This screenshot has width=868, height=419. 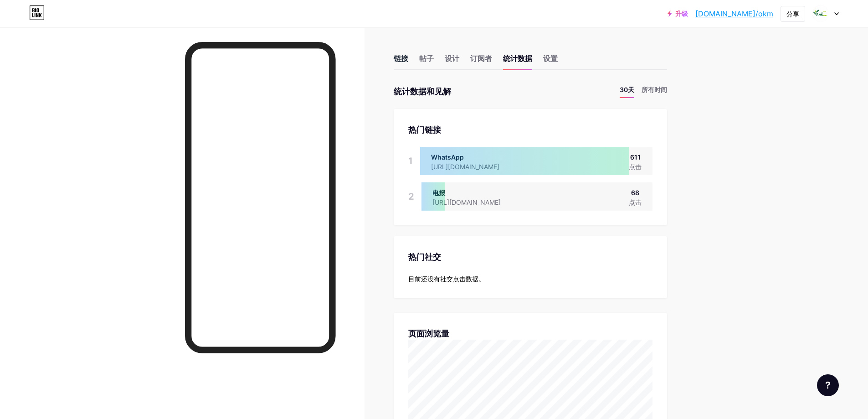 What do you see at coordinates (427, 59) in the screenshot?
I see `font: 帖子` at bounding box center [427, 59].